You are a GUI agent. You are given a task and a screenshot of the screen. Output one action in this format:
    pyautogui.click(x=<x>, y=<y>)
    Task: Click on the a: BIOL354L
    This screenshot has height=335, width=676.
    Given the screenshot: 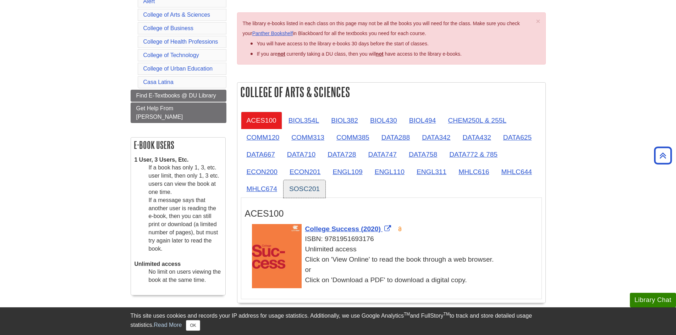 What is the action you would take?
    pyautogui.click(x=304, y=120)
    